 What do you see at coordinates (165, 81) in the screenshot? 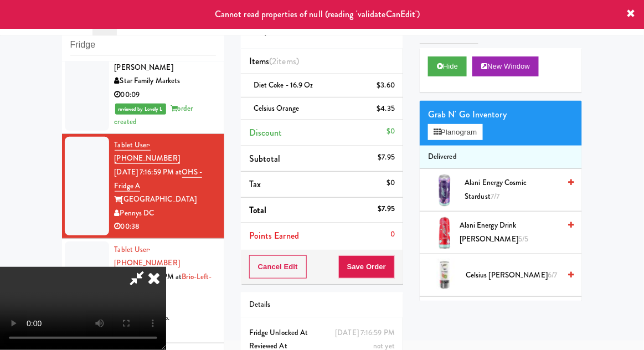
I see `div: Star Family Markets` at bounding box center [165, 81].